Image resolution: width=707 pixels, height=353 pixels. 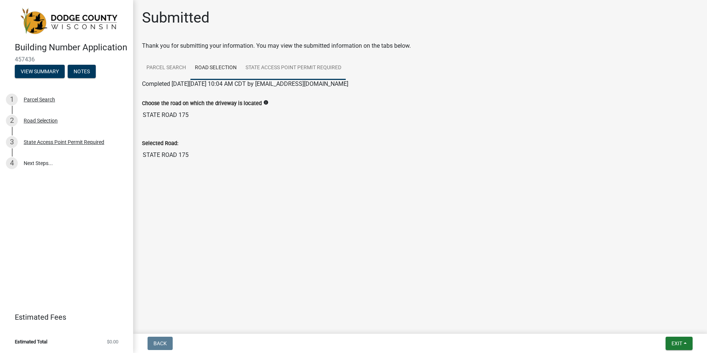 I want to click on button: Back, so click(x=160, y=343).